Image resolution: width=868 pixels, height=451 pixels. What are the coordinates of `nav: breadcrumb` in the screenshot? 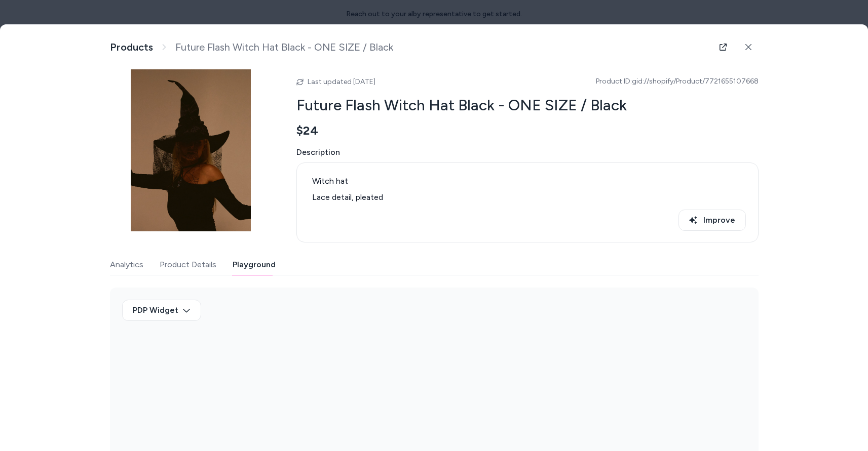 It's located at (251, 47).